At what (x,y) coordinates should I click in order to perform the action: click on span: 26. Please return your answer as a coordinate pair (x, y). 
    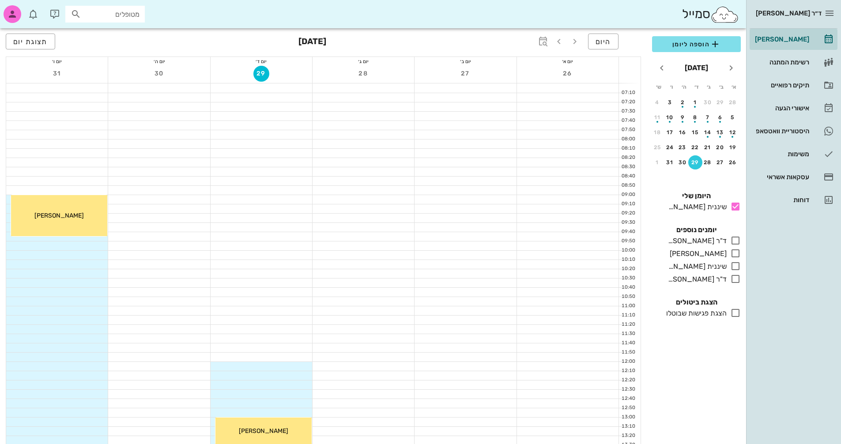
    Looking at the image, I should click on (568, 73).